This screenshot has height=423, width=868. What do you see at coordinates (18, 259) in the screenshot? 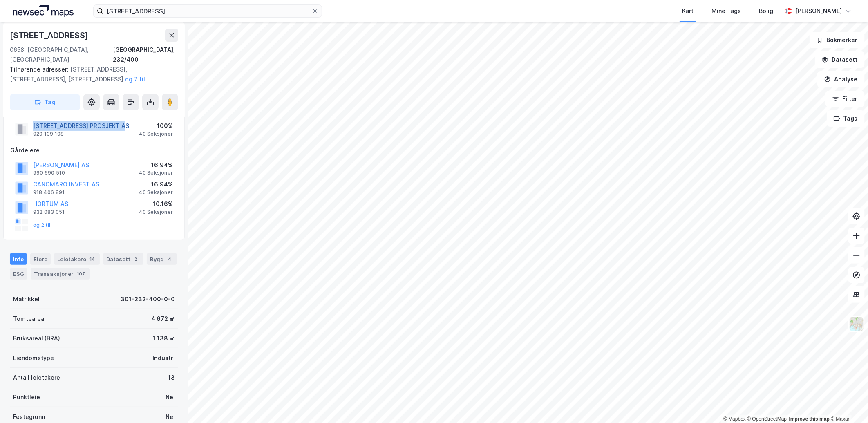
I see `div: Info` at bounding box center [18, 259].